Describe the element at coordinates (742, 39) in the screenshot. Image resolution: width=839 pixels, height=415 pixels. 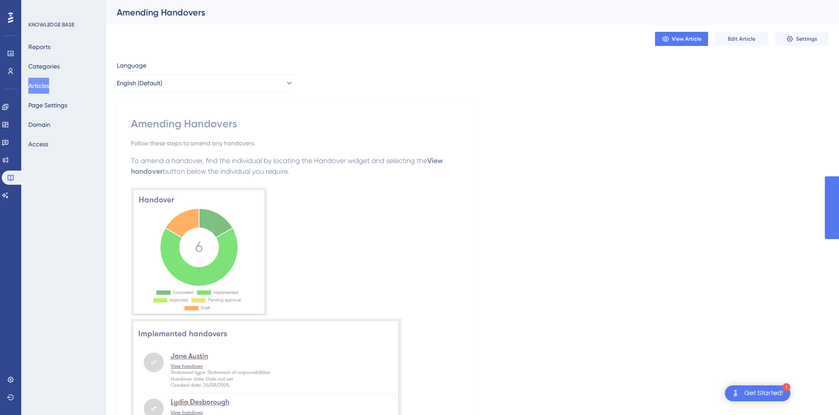
I see `button: Edit Article` at that location.